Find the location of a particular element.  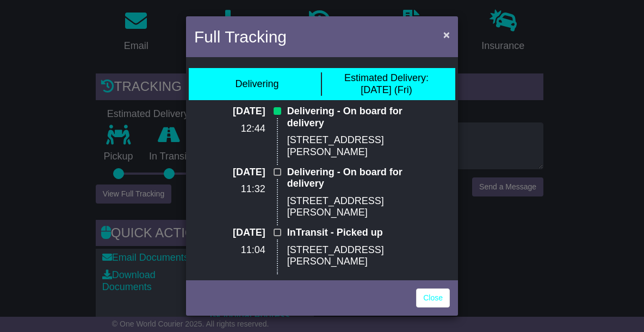

a: Close is located at coordinates (433, 297).